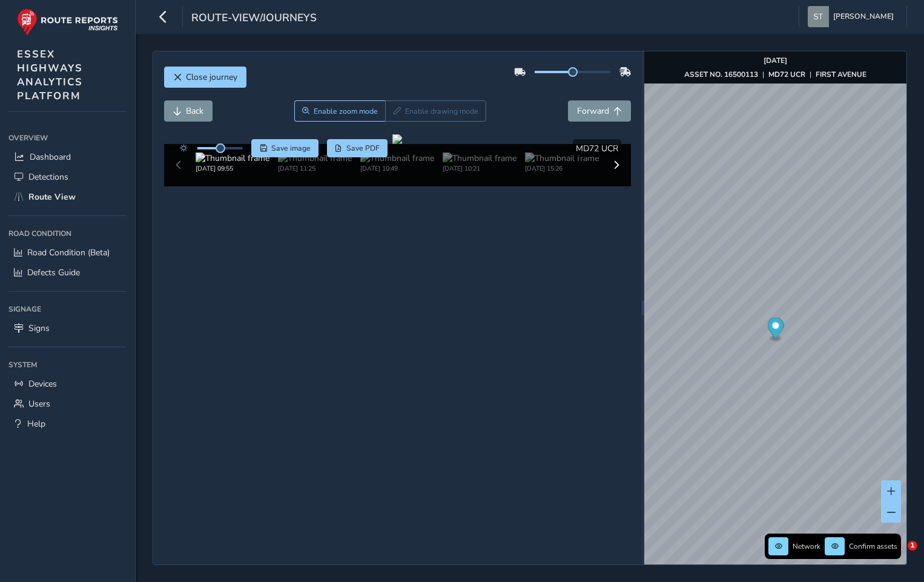 The height and width of the screenshot is (582, 924). What do you see at coordinates (284, 148) in the screenshot?
I see `button: Save` at bounding box center [284, 148].